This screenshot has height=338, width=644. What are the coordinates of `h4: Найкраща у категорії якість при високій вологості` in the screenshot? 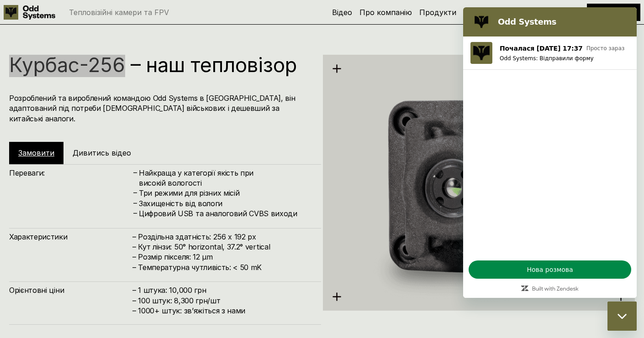 It's located at (225, 178).